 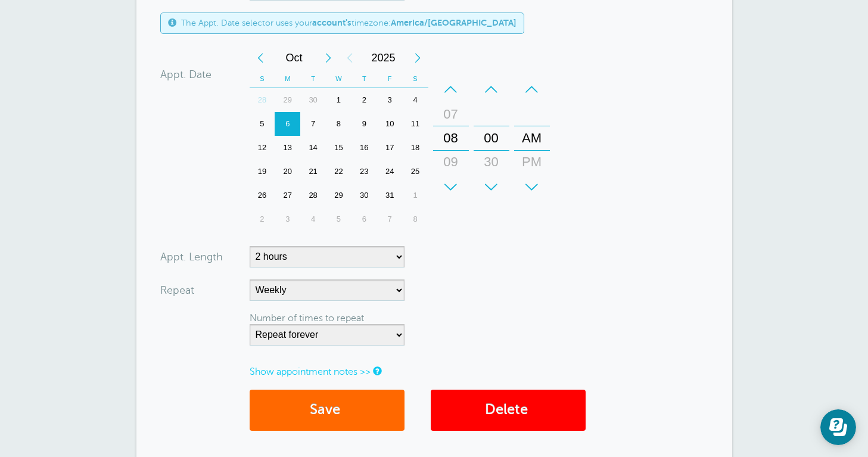 I want to click on div: Sunday, October 5, so click(x=262, y=124).